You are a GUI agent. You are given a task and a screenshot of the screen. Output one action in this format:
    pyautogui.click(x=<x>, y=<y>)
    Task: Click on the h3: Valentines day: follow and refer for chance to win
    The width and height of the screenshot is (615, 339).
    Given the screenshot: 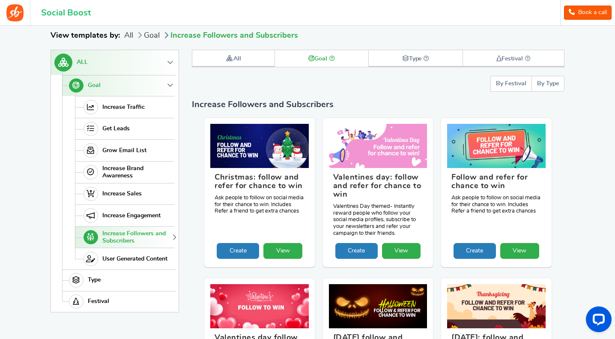 What is the action you would take?
    pyautogui.click(x=378, y=188)
    